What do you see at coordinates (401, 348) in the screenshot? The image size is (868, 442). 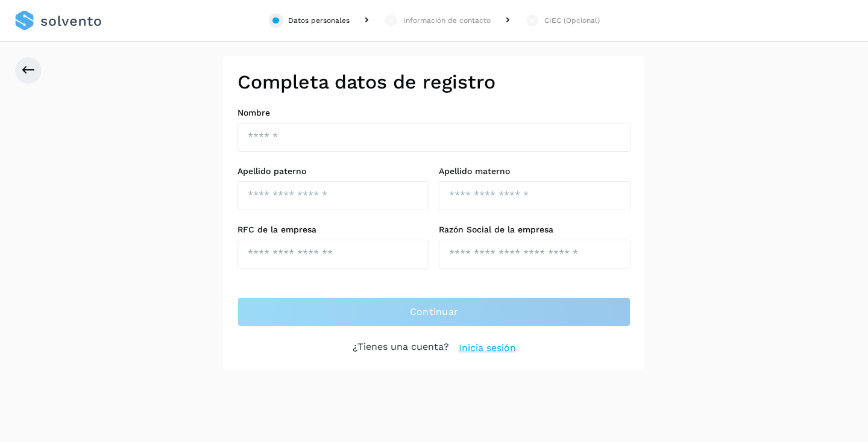 I see `p: ¿Tienes una cuenta?` at bounding box center [401, 348].